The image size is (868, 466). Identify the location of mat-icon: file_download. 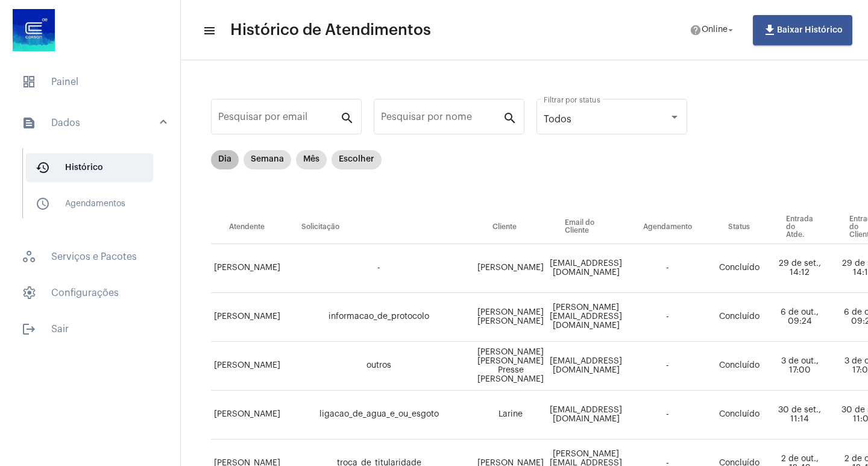
(770, 30).